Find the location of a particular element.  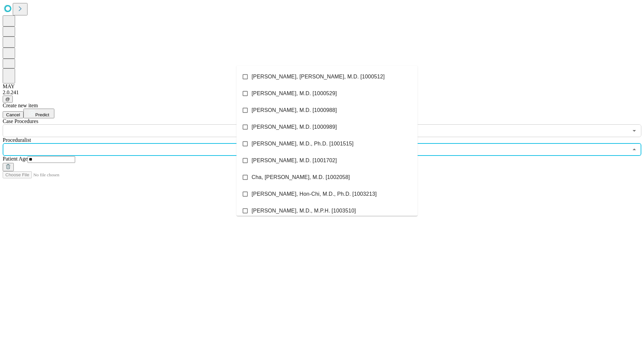

span: Cancel is located at coordinates (13, 115).